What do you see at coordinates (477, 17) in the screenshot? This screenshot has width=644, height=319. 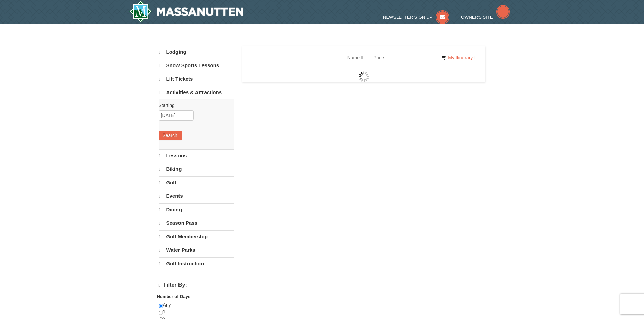 I see `span: Owner's Site` at bounding box center [477, 17].